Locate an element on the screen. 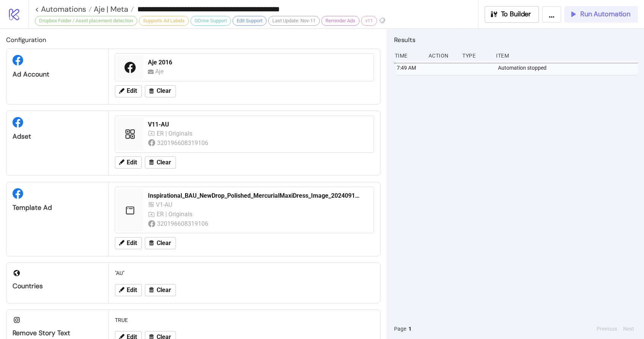 Image resolution: width=644 pixels, height=339 pixels. div: Ad Account is located at coordinates (57, 74).